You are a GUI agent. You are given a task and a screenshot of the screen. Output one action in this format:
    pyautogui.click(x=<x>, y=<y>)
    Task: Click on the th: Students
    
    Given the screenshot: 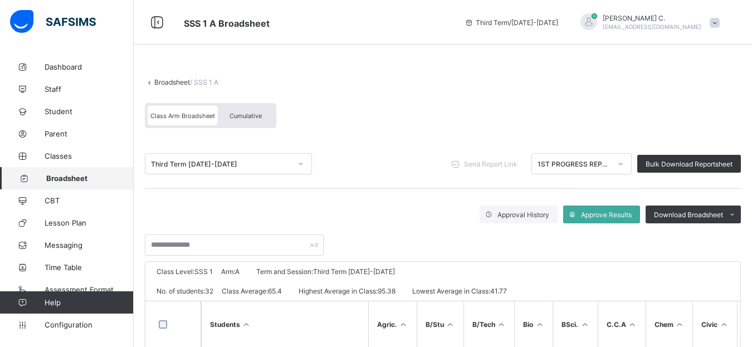 What is the action you would take?
    pyautogui.click(x=285, y=324)
    